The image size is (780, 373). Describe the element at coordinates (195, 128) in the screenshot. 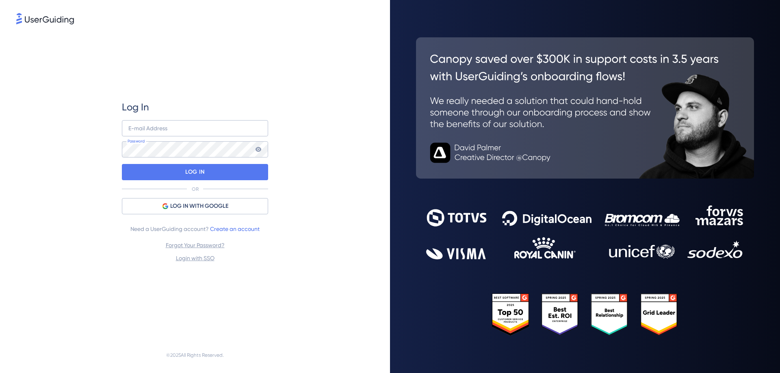

I see `input: example@company.com` at that location.